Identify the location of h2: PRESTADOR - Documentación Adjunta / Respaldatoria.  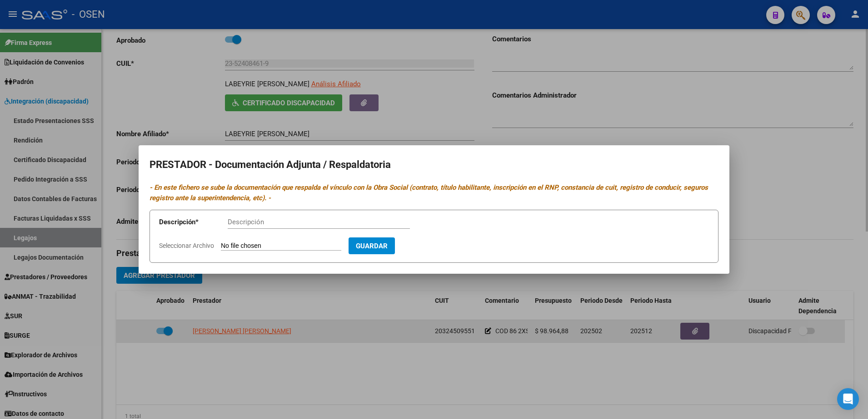
(434, 165).